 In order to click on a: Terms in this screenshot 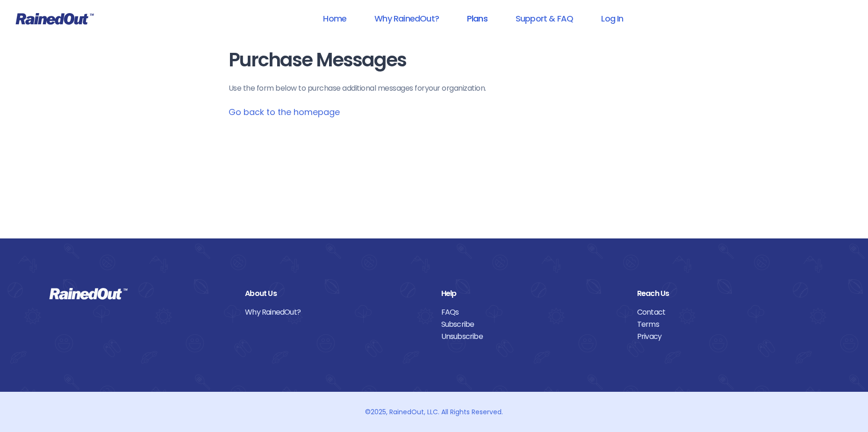, I will do `click(727, 324)`.